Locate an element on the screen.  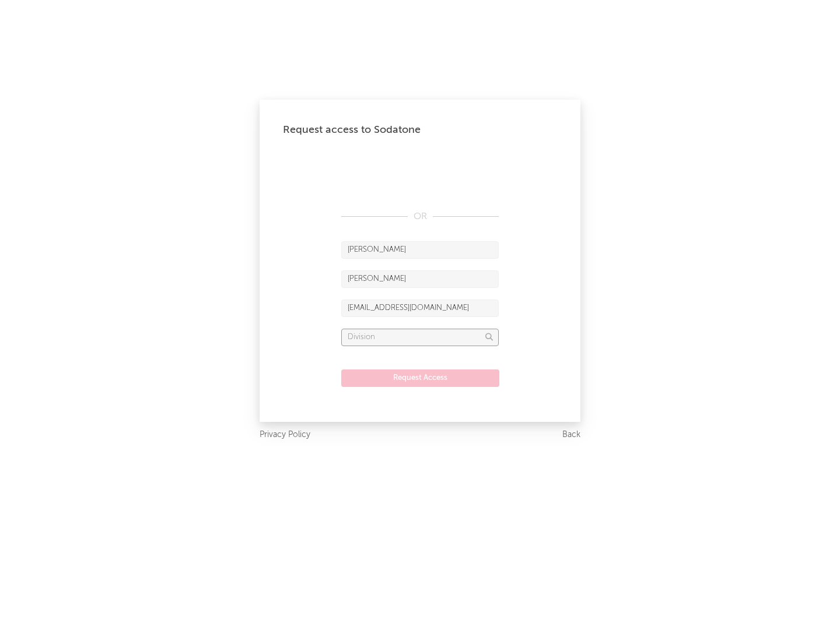
a: Privacy Policy is located at coordinates (284, 435).